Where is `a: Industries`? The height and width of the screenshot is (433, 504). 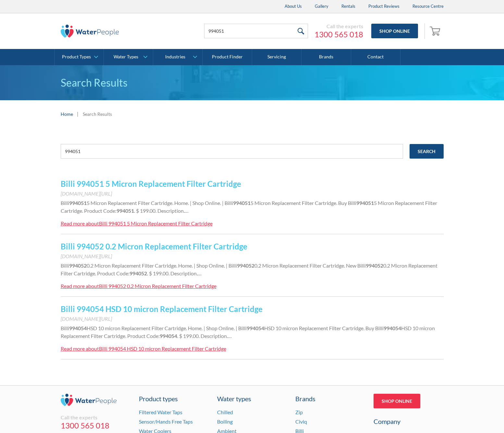
a: Industries is located at coordinates (178, 57).